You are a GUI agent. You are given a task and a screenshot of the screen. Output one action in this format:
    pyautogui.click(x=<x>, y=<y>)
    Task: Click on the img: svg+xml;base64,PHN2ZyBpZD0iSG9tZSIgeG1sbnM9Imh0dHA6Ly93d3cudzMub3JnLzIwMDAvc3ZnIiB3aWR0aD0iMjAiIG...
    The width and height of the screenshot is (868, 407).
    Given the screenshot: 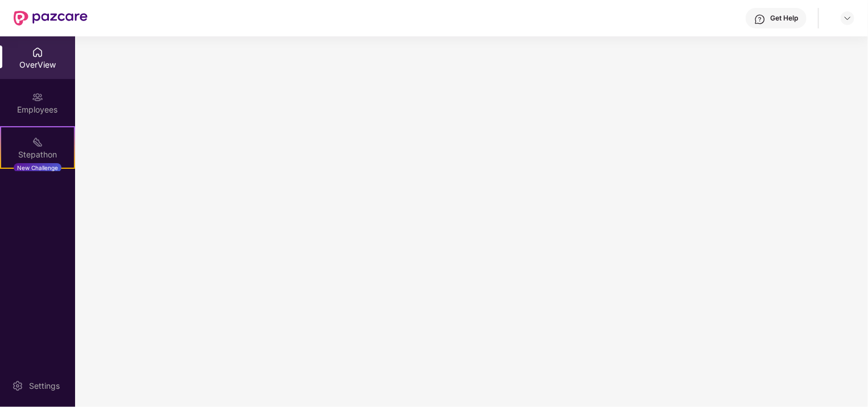 What is the action you would take?
    pyautogui.click(x=38, y=52)
    